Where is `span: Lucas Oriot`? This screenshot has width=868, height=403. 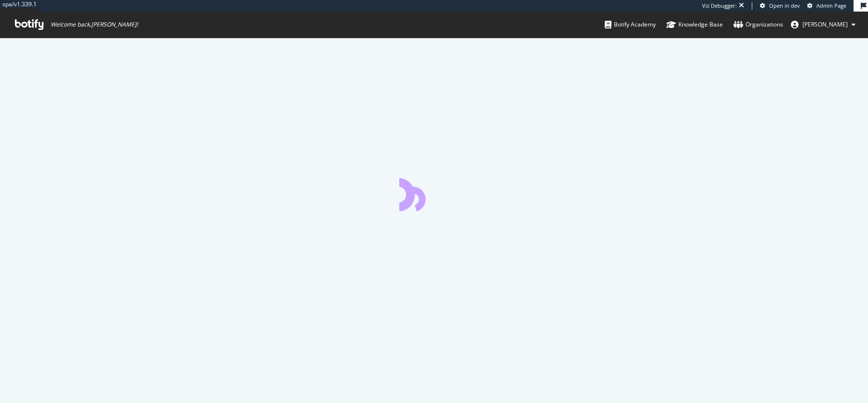 span: Lucas Oriot is located at coordinates (825, 24).